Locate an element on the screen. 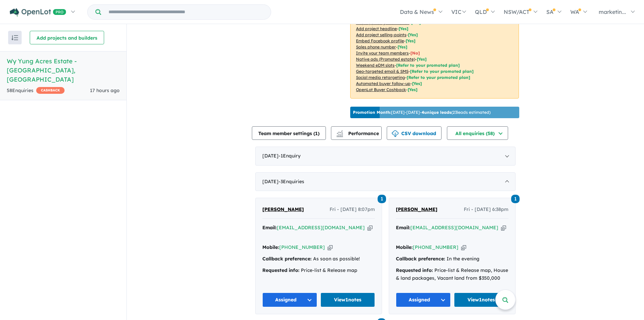 This screenshot has width=644, height=320. img: download icon is located at coordinates (395, 134).